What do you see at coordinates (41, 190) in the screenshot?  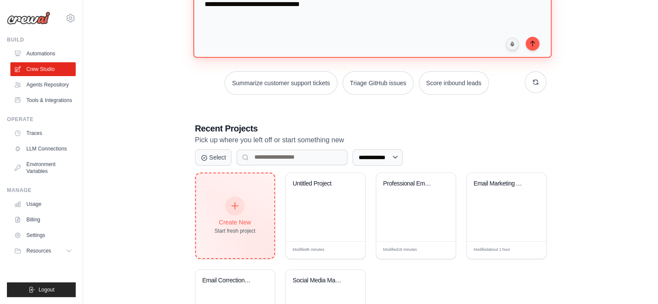 I see `div: Manage` at bounding box center [41, 190].